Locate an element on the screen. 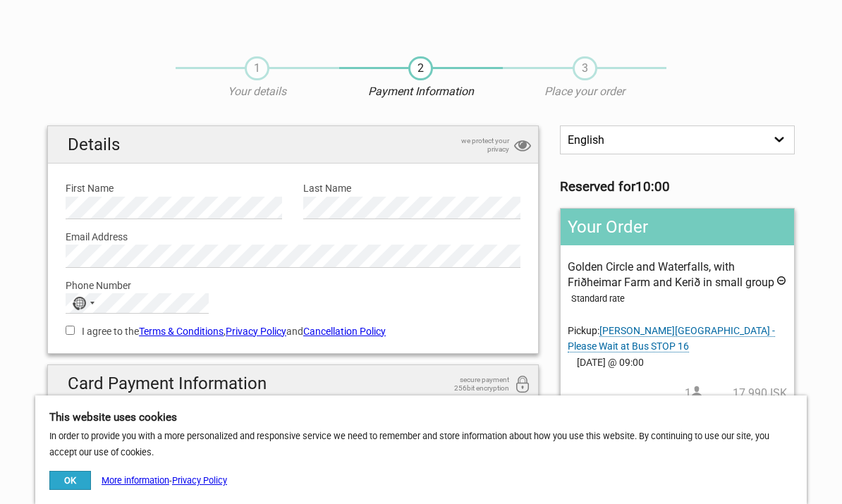 The width and height of the screenshot is (842, 504). i: privacy protection is located at coordinates (522, 146).